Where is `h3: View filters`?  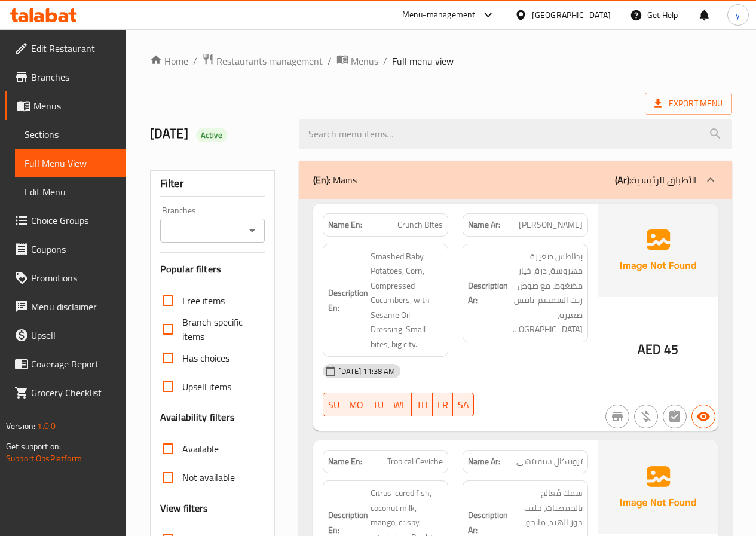 h3: View filters is located at coordinates (184, 508).